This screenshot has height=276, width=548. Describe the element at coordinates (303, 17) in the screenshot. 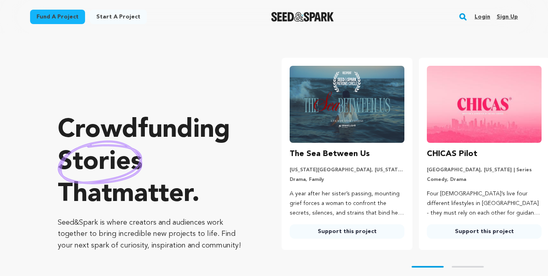

I see `img: Seed&Spark Logo Dark Mode` at that location.